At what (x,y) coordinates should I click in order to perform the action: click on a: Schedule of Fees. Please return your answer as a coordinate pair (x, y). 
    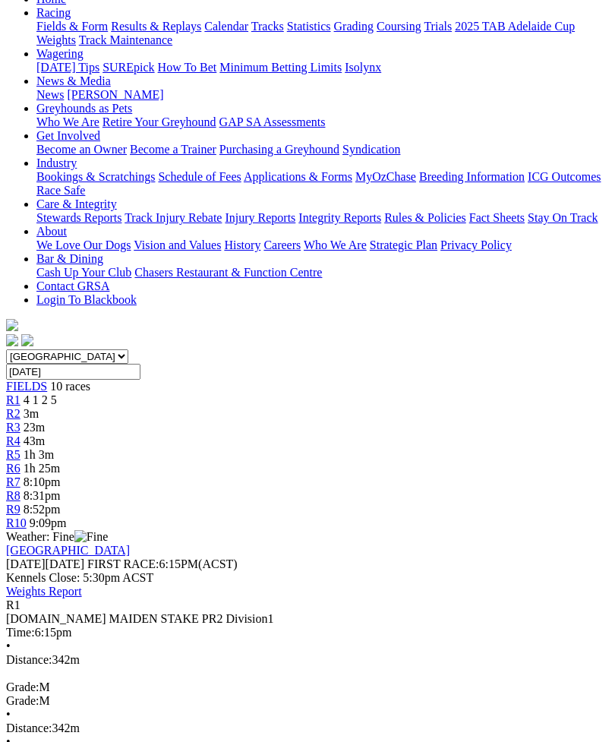
    Looking at the image, I should click on (199, 176).